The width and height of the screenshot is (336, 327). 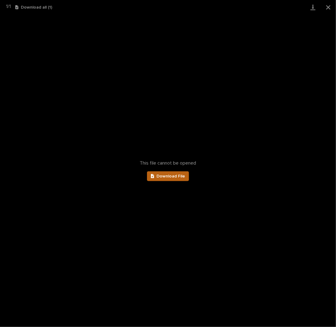 I want to click on a: Download File, so click(x=168, y=176).